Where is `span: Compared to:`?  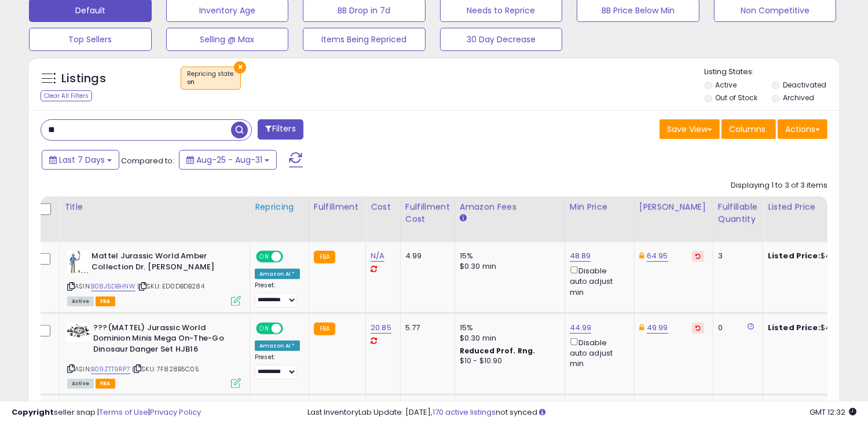
span: Compared to: is located at coordinates (148, 161).